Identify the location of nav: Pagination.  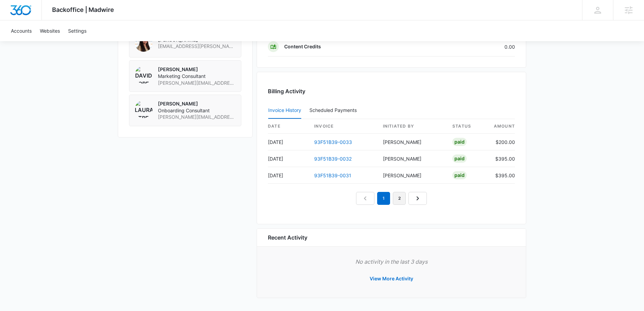
(392, 199).